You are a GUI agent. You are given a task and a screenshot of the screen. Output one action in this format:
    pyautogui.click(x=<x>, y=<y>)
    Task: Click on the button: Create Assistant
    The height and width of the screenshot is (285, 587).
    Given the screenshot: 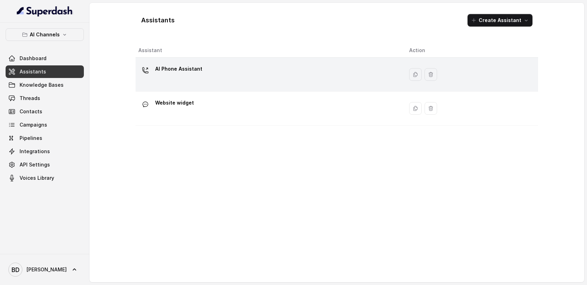 What is the action you would take?
    pyautogui.click(x=500, y=20)
    